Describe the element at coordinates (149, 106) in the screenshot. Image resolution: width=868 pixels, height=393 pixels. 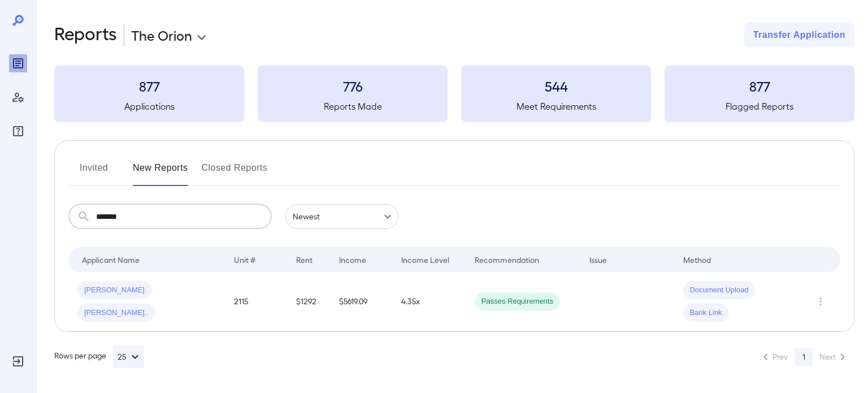
I see `h5: Applications` at that location.